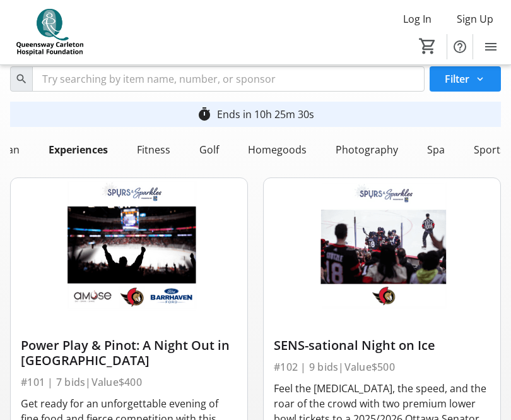 The image size is (511, 420). Describe the element at coordinates (465, 79) in the screenshot. I see `button: Filter` at that location.